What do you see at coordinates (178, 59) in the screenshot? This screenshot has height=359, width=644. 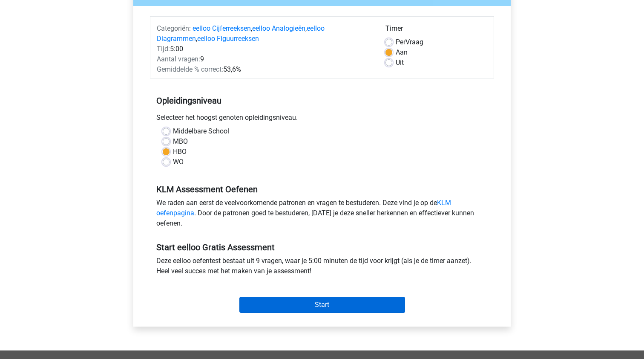 I see `span: Aantal vragen:` at bounding box center [178, 59].